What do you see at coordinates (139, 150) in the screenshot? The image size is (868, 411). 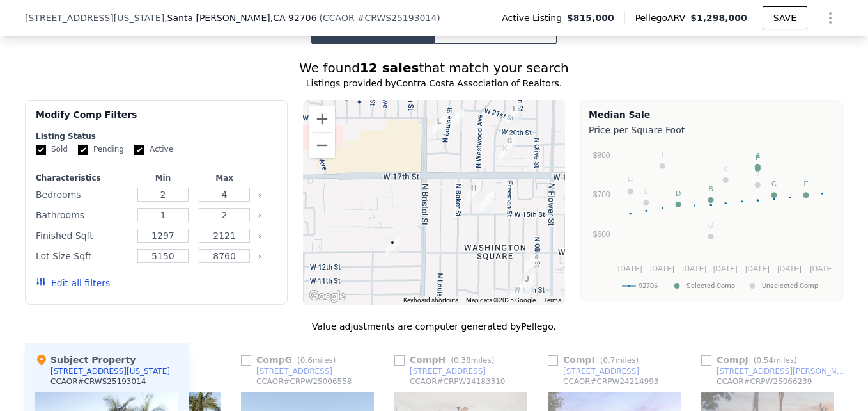 I see `input: Active` at bounding box center [139, 150].